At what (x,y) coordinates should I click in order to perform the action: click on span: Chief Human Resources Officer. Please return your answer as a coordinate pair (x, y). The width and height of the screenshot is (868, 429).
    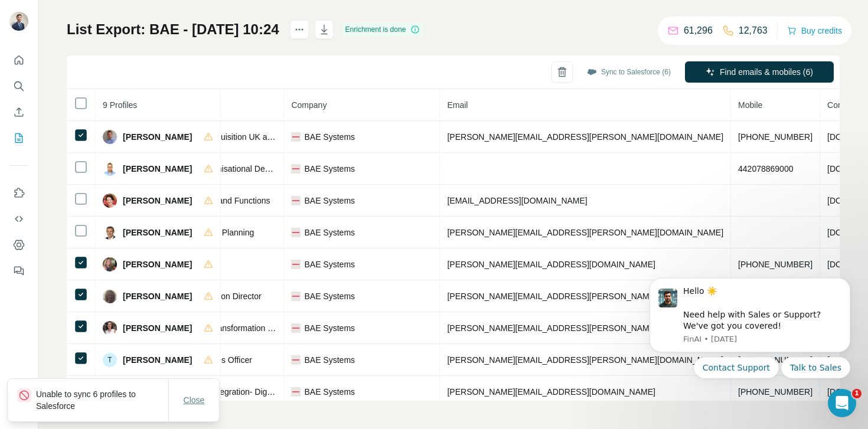
    Looking at the image, I should click on (193, 360).